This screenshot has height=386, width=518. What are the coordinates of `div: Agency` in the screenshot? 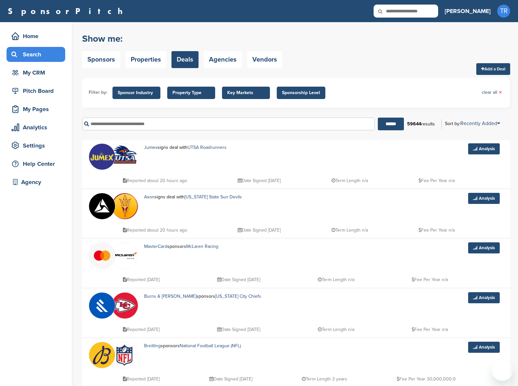 It's located at (37, 182).